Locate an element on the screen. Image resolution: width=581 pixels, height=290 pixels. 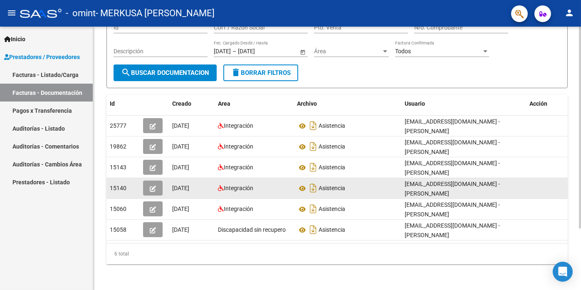
button: Borrar Filtros is located at coordinates (261, 73).